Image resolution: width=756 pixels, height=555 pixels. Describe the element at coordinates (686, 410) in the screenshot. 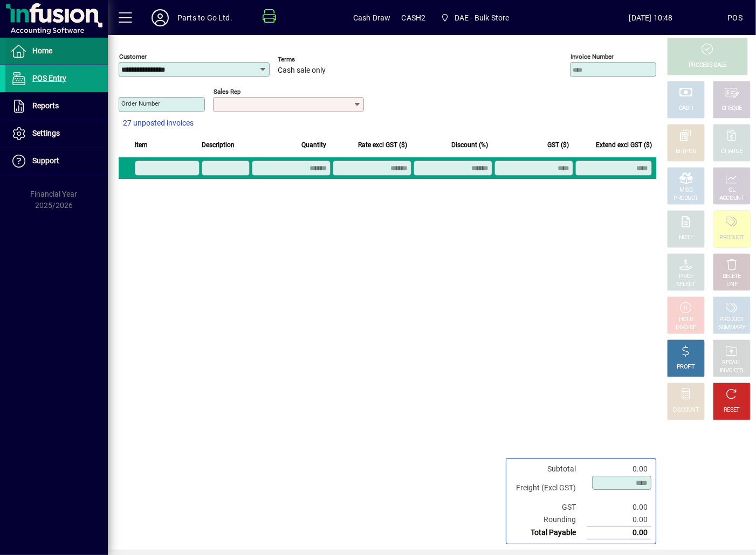

I see `div: DISCOUNT` at that location.